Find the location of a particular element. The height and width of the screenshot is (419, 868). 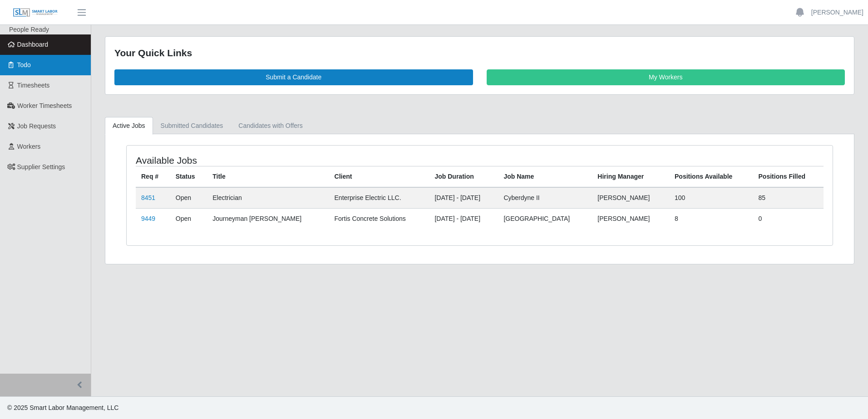

span: People Ready is located at coordinates (29, 30).